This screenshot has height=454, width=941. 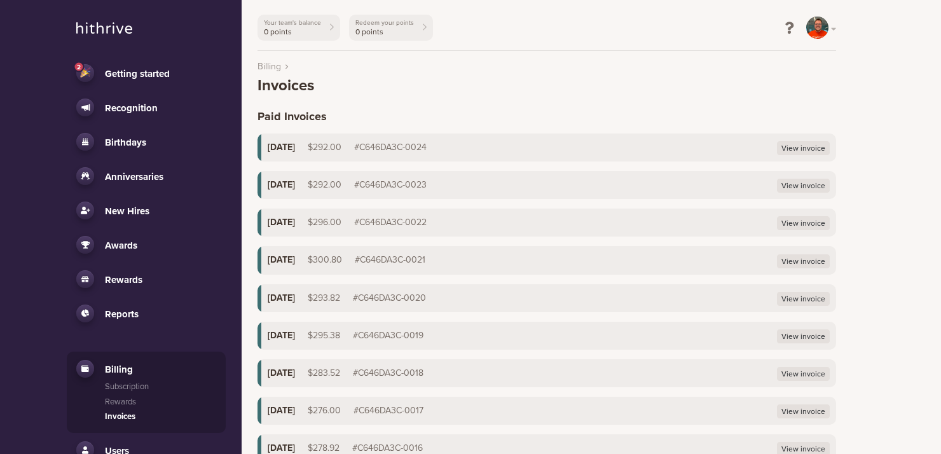 I want to click on span: $276.00, so click(x=324, y=411).